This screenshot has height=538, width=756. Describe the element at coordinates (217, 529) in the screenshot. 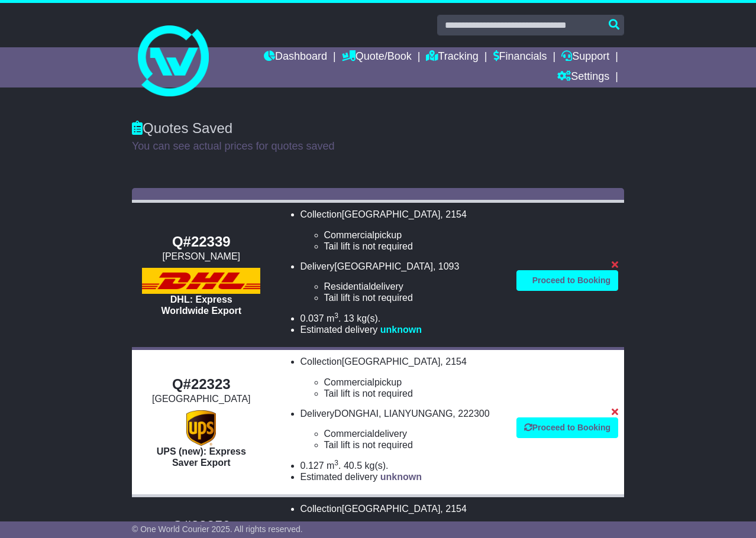

I see `span: © One World Courier 2025. All rights reserved.` at that location.